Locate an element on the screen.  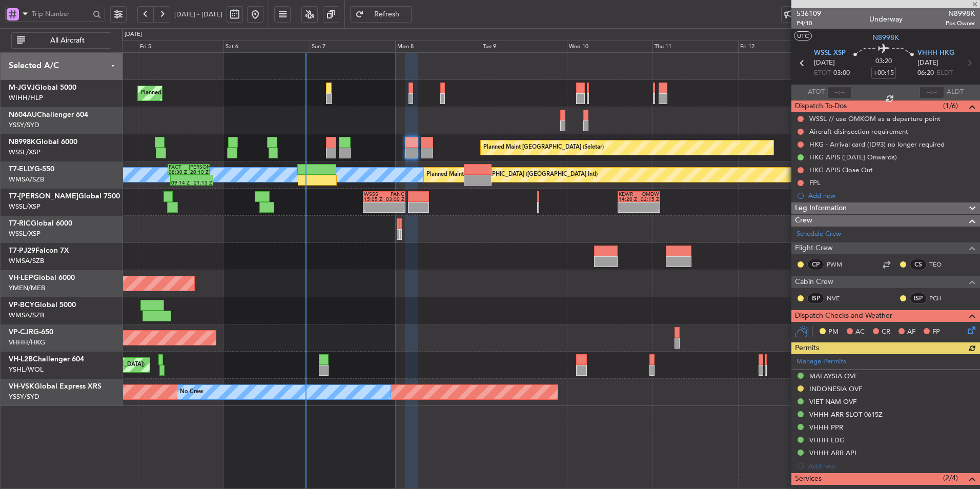
span: AF is located at coordinates (911, 332).